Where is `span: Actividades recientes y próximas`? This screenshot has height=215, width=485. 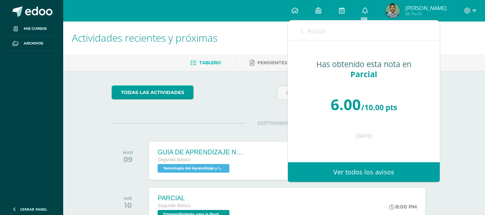
span: Actividades recientes y próximas is located at coordinates (145, 38).